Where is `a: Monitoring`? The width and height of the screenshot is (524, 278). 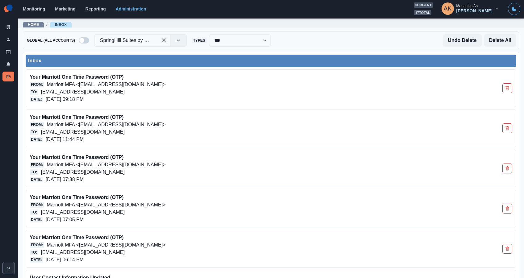 a: Monitoring is located at coordinates (34, 9).